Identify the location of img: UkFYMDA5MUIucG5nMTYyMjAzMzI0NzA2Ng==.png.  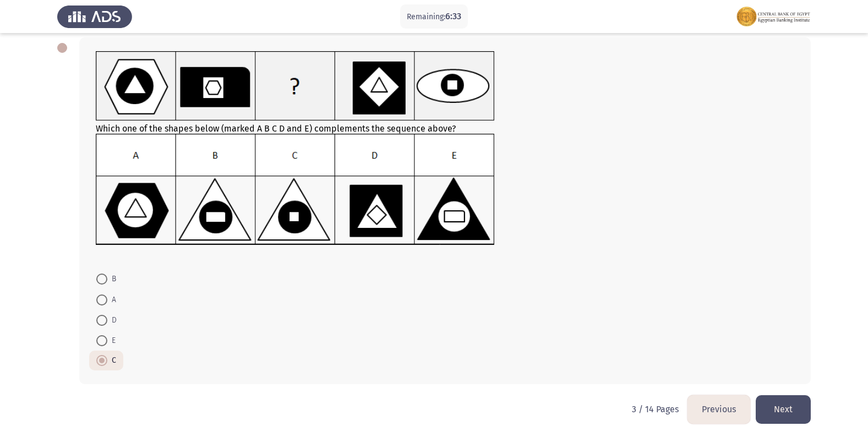
(295, 189).